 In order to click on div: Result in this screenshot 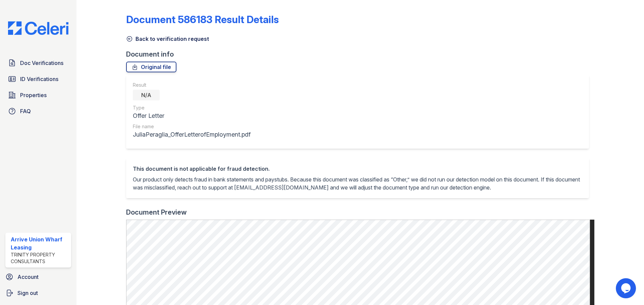, I will do `click(191, 85)`.